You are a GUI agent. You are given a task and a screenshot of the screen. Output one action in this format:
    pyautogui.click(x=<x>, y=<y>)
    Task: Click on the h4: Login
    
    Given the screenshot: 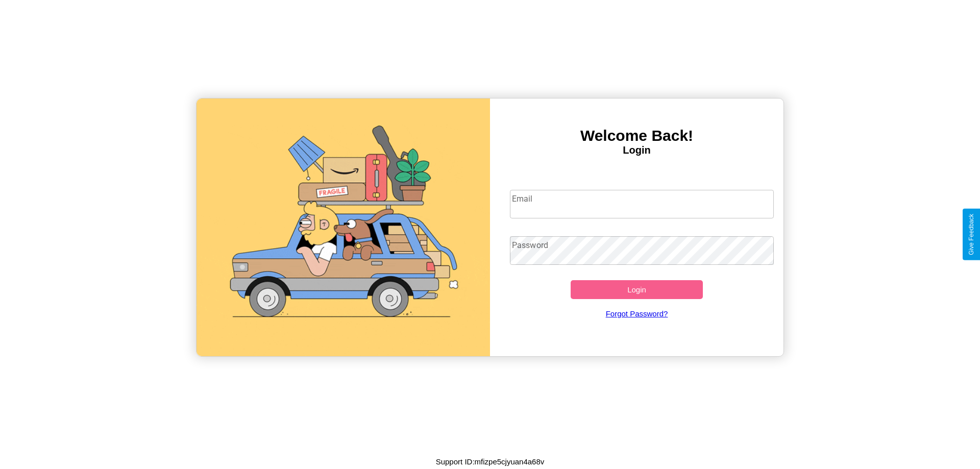 What is the action you would take?
    pyautogui.click(x=637, y=150)
    